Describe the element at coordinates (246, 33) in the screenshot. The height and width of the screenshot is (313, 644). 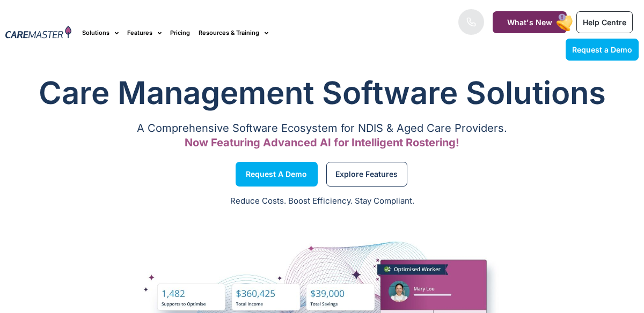
I see `nav: Menu` at that location.